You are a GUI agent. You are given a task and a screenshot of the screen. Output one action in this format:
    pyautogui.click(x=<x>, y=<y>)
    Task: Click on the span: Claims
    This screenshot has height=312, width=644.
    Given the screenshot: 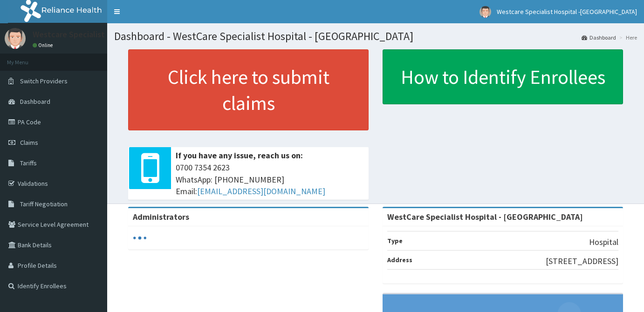 What is the action you would take?
    pyautogui.click(x=29, y=143)
    